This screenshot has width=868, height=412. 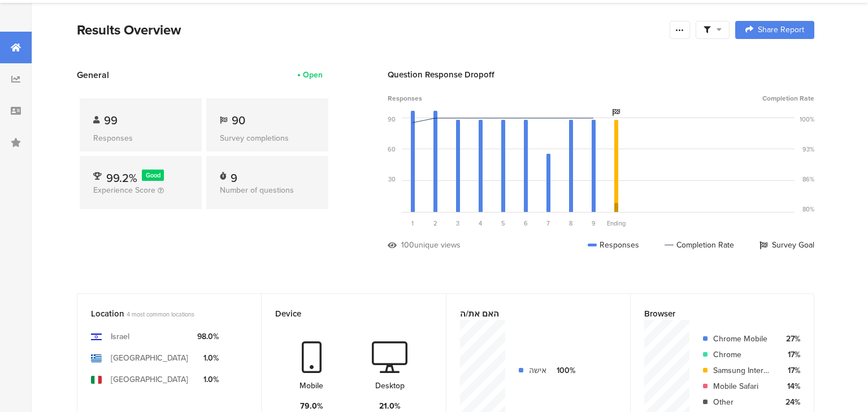 What do you see at coordinates (160, 314) in the screenshot?
I see `span: 4 most common locations` at bounding box center [160, 314].